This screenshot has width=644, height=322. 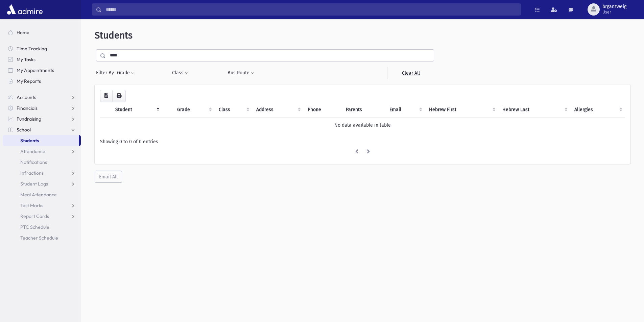 I want to click on span: Accounts, so click(x=26, y=97).